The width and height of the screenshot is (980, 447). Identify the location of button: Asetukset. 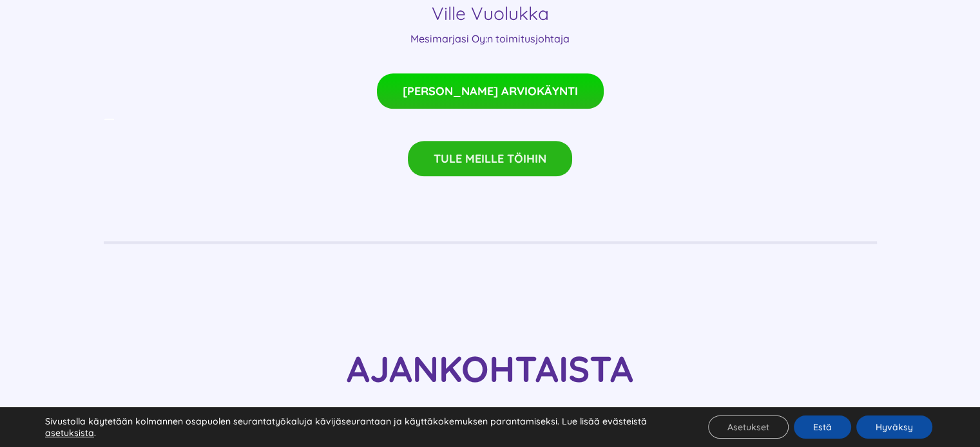
(748, 427).